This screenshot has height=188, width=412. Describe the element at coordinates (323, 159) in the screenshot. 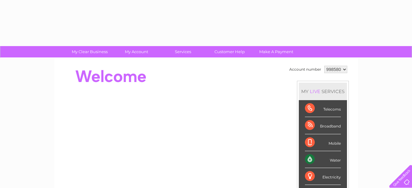

I see `div: Water` at that location.